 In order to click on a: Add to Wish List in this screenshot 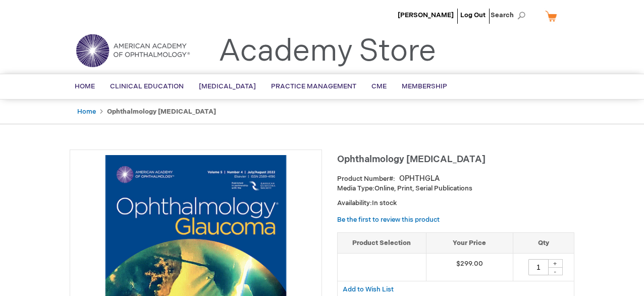, I will do `click(368, 289)`.